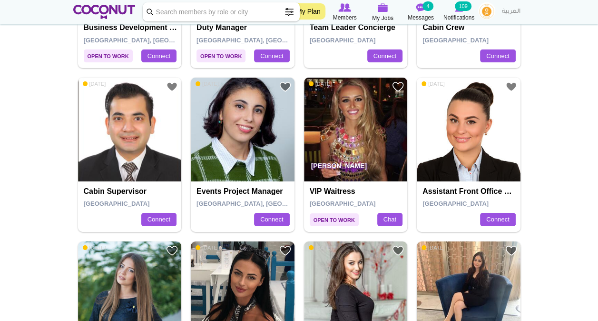 Image resolution: width=598 pixels, height=321 pixels. What do you see at coordinates (104, 12) in the screenshot?
I see `img: Home` at bounding box center [104, 12].